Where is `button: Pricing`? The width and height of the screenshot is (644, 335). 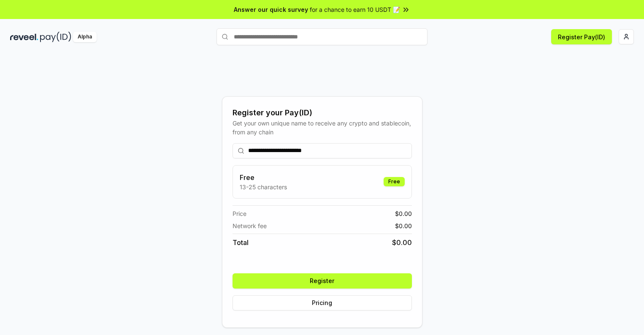 button: Pricing is located at coordinates (322, 303).